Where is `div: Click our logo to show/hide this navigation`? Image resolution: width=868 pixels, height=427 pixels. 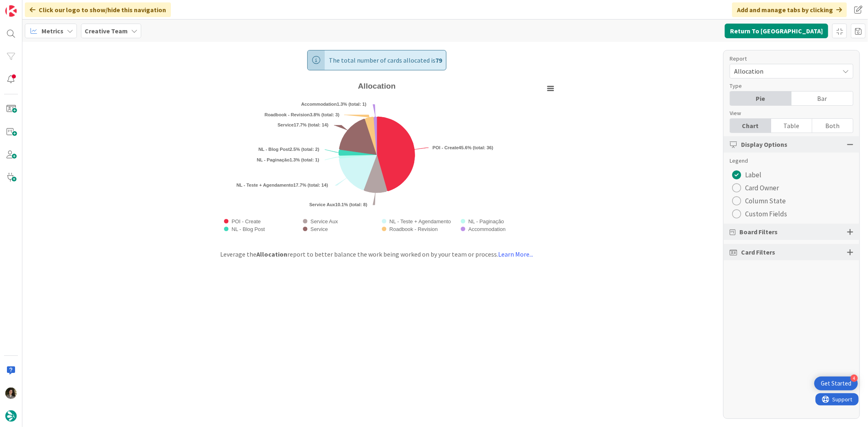 div: Click our logo to show/hide this navigation is located at coordinates (98, 9).